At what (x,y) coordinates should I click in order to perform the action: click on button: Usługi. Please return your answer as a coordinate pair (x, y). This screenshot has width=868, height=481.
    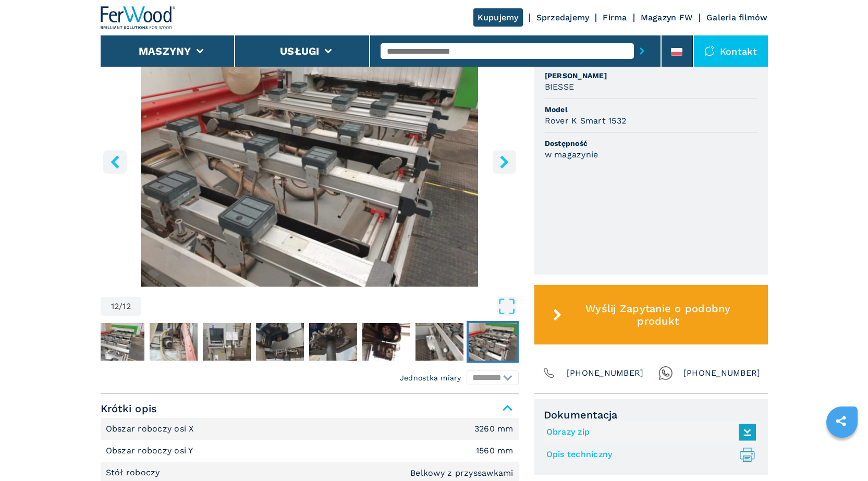
    Looking at the image, I should click on (300, 51).